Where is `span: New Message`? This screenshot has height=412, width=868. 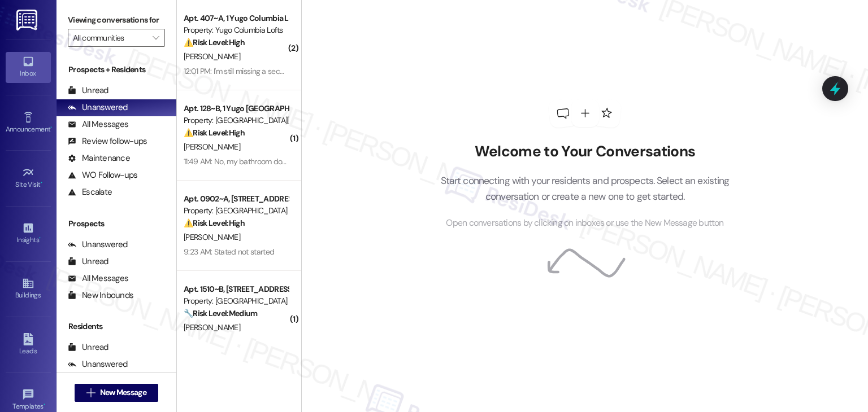
span: New Message is located at coordinates (123, 393).